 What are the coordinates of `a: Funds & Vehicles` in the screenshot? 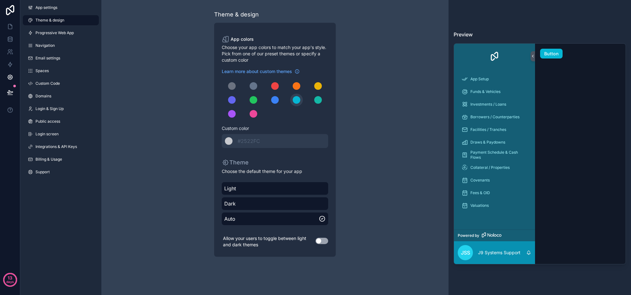 It's located at (494, 92).